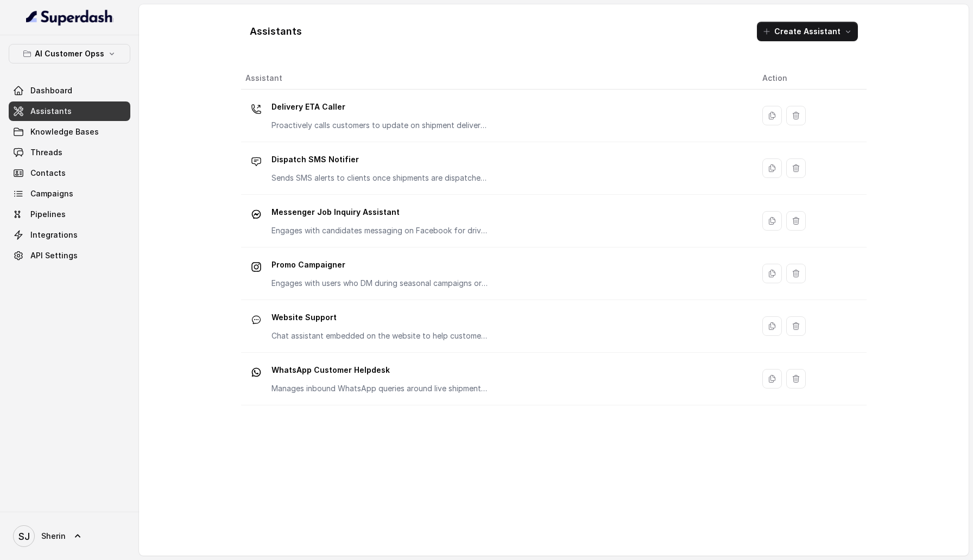 This screenshot has width=973, height=560. Describe the element at coordinates (70, 91) in the screenshot. I see `a: Dashboard` at that location.